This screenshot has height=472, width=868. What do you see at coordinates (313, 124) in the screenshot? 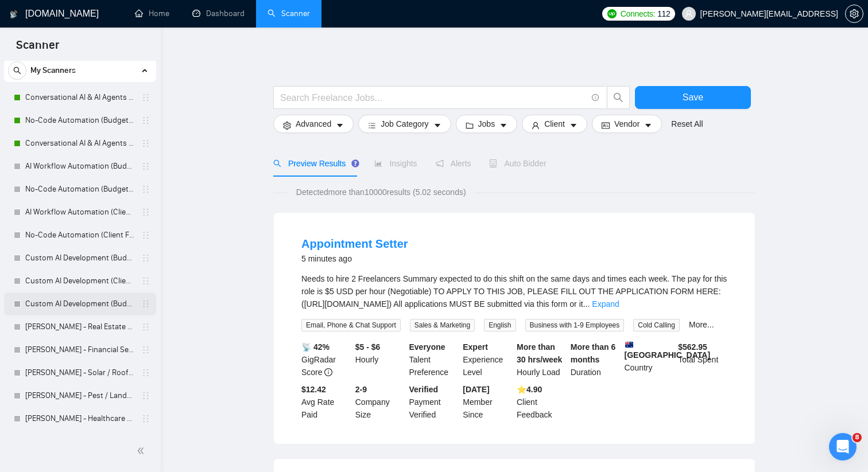
I see `span: Advanced` at bounding box center [313, 124].